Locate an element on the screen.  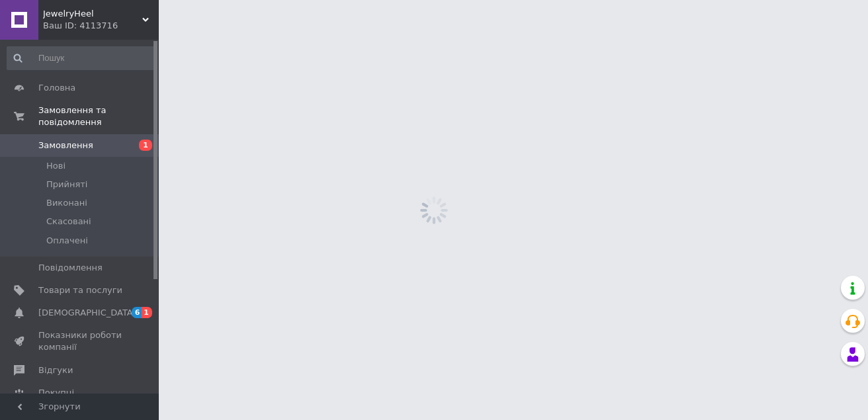
span: Оплачені is located at coordinates (67, 241).